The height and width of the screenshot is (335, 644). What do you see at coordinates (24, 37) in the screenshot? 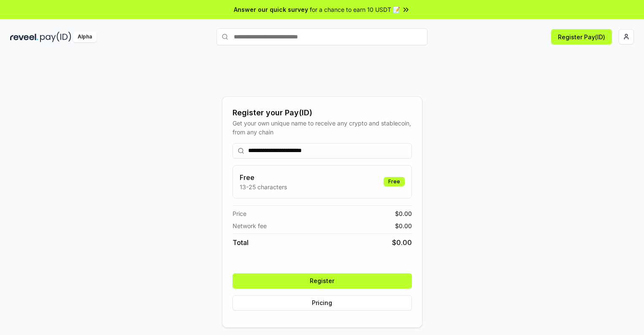
I see `img: reveel_dark` at bounding box center [24, 37].